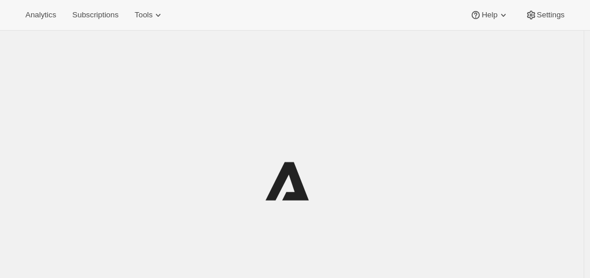 The width and height of the screenshot is (590, 278). I want to click on button: Subscriptions, so click(95, 15).